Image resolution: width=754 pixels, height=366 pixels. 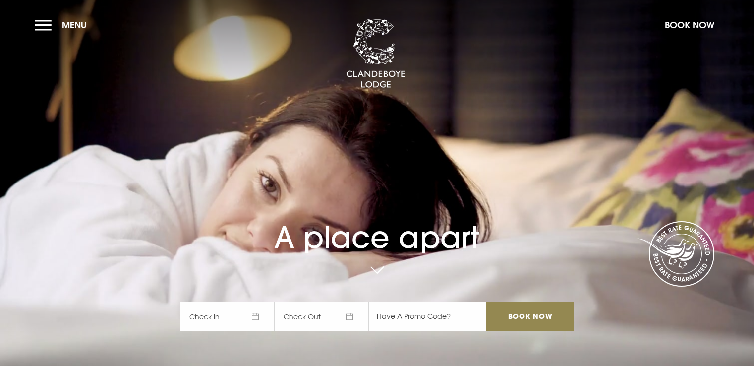 What do you see at coordinates (321, 316) in the screenshot?
I see `span: Check Out` at bounding box center [321, 316].